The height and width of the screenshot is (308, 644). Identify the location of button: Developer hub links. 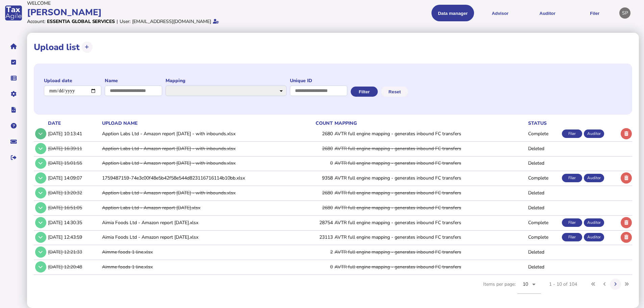
(14, 110).